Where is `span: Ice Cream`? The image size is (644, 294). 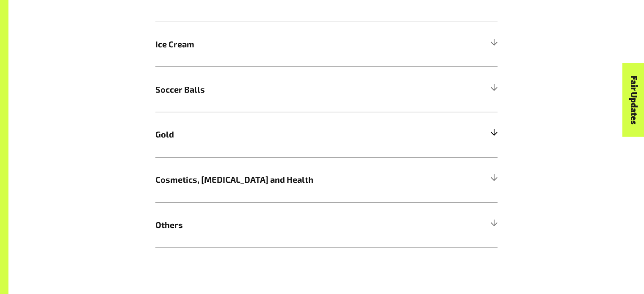 span: Ice Cream is located at coordinates (284, 44).